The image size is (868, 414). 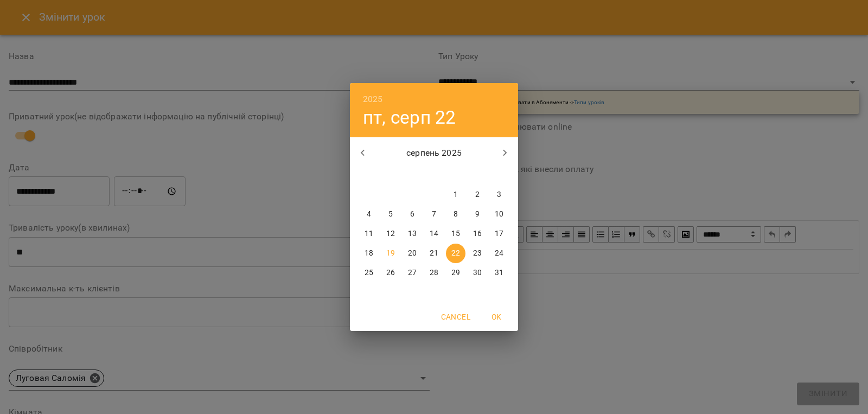 What do you see at coordinates (477, 253) in the screenshot?
I see `p: 23` at bounding box center [477, 253].